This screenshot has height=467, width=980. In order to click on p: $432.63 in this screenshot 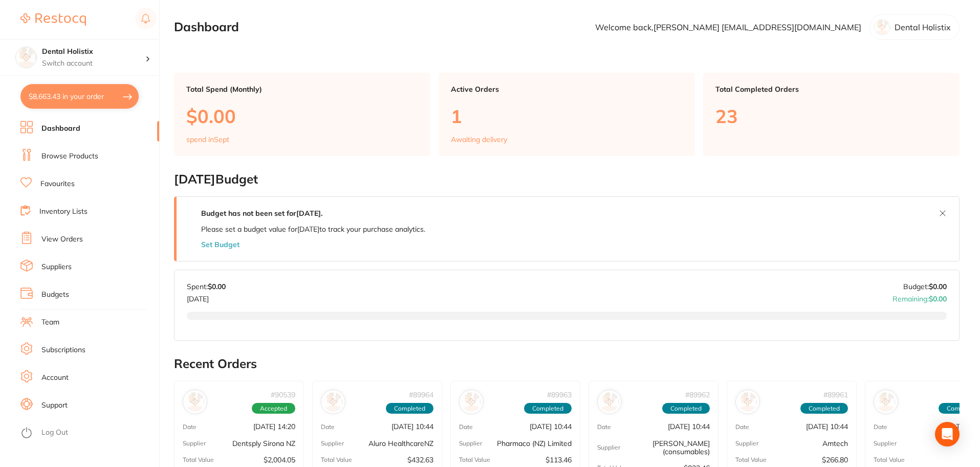, I will do `click(421, 459)`.